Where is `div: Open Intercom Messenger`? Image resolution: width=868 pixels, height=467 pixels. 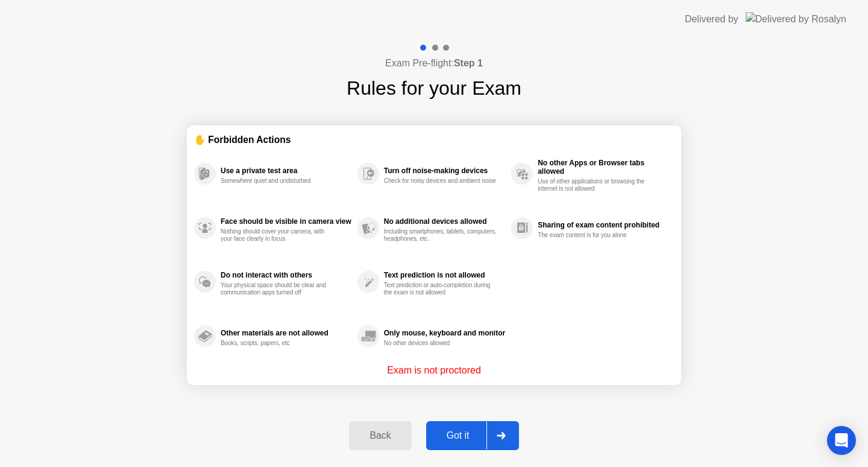 div: Open Intercom Messenger is located at coordinates (842, 440).